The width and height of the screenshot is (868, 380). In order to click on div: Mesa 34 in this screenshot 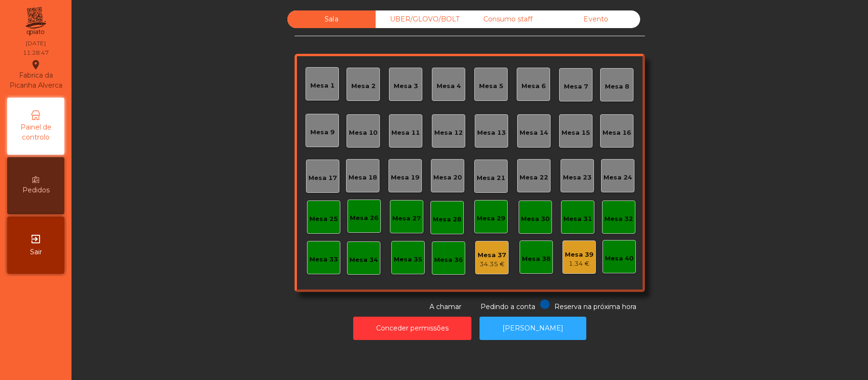, I will do `click(363, 260)`.